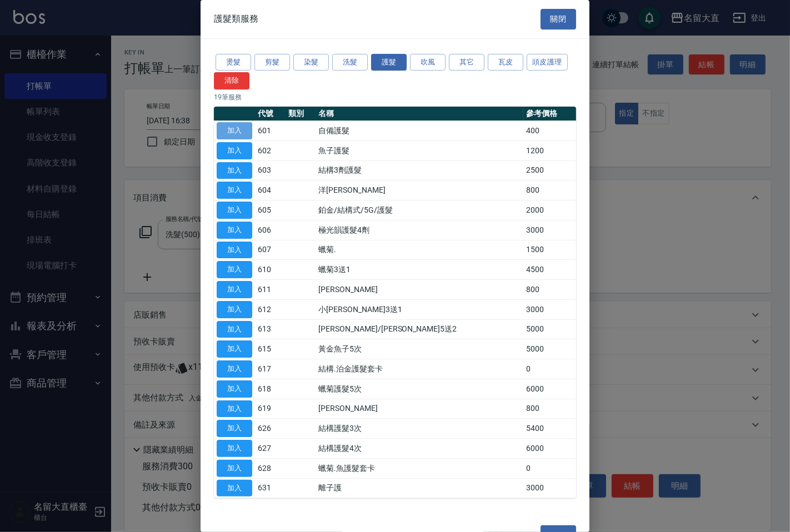 This screenshot has width=790, height=532. What do you see at coordinates (419, 151) in the screenshot?
I see `td: 魚子護髮` at bounding box center [419, 151].